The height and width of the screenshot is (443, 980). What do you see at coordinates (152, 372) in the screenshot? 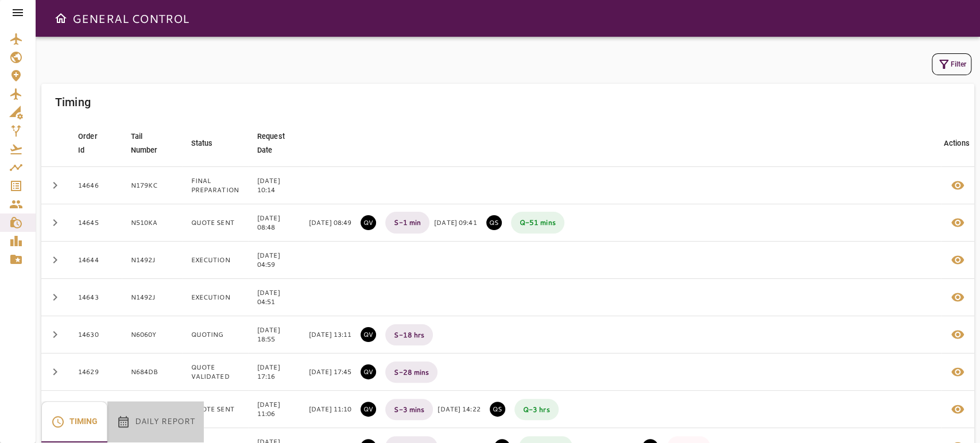
I see `td: N684DB` at bounding box center [152, 372].